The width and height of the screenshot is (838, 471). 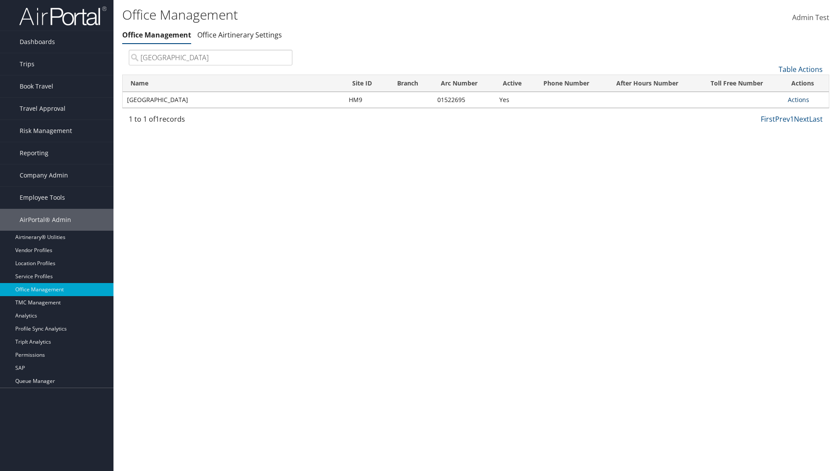 I want to click on th: Active: activate to sort column ascending, so click(x=515, y=83).